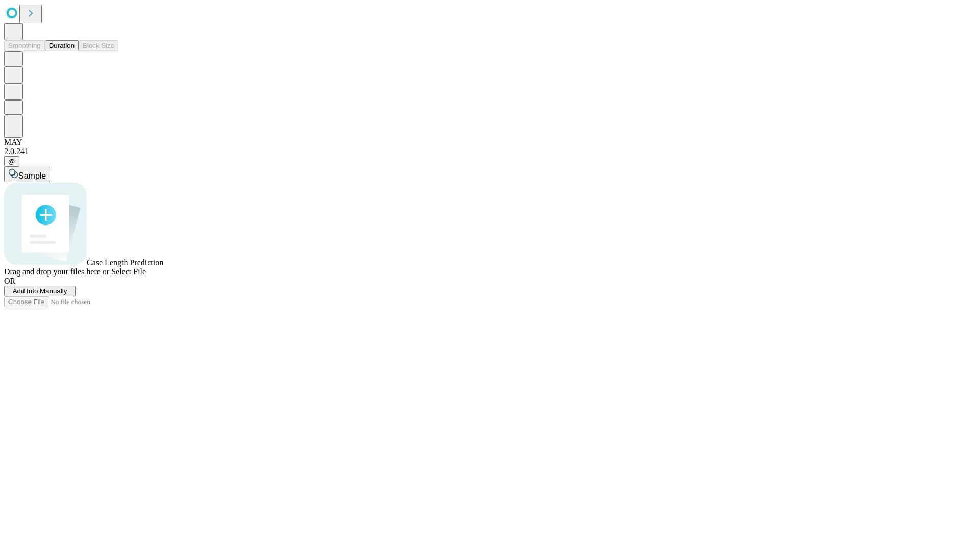 The image size is (980, 551). What do you see at coordinates (10, 280) in the screenshot?
I see `span: OR` at bounding box center [10, 280].